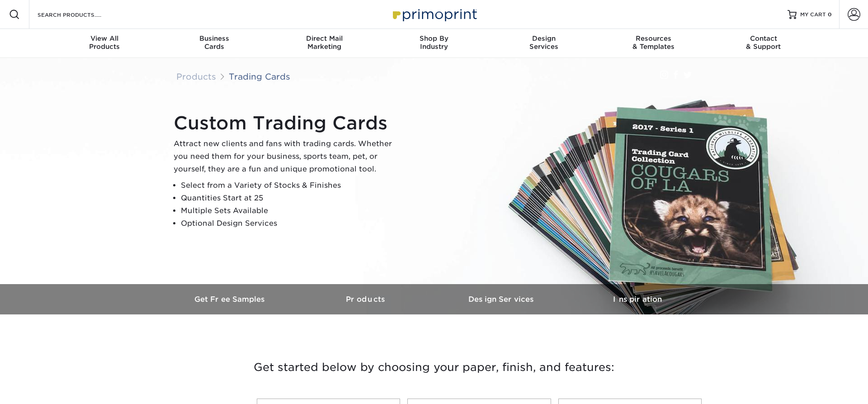  I want to click on a: Direct MailMarketing, so click(324, 43).